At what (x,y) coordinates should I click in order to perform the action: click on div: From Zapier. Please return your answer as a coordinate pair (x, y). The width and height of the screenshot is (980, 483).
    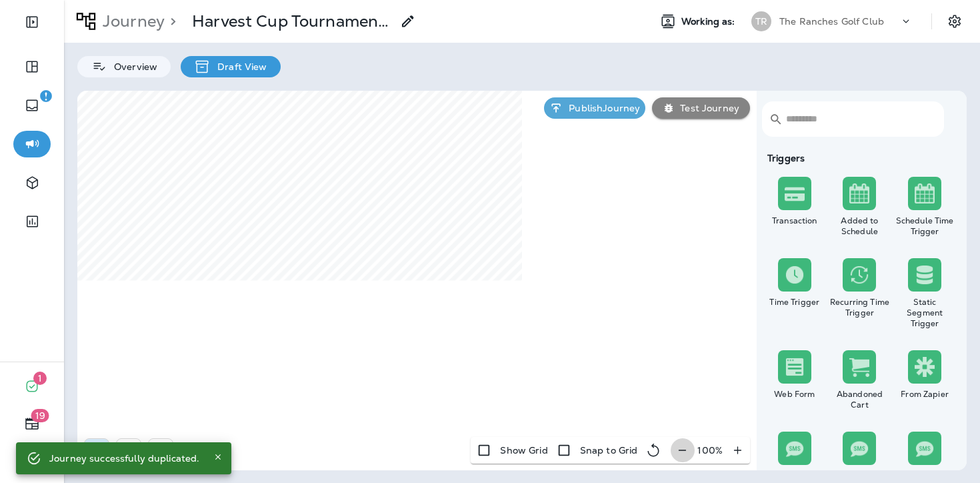
    Looking at the image, I should click on (925, 395).